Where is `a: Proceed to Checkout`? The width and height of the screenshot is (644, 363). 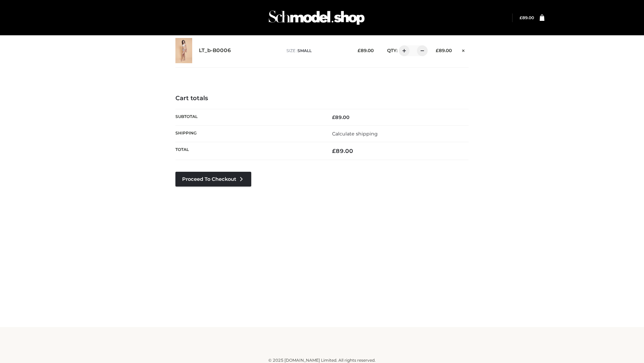
a: Proceed to Checkout is located at coordinates (213, 179).